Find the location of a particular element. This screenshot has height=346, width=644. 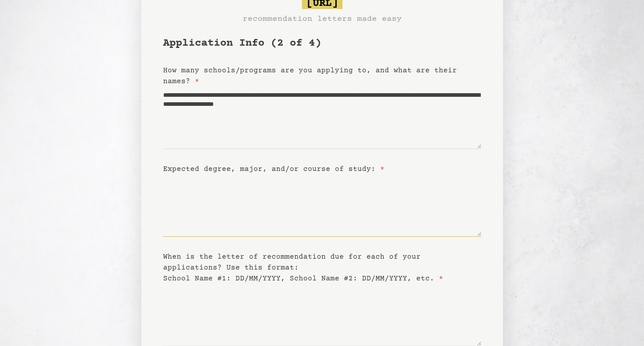

h1: Application Info (2 of 4) is located at coordinates (322, 43).